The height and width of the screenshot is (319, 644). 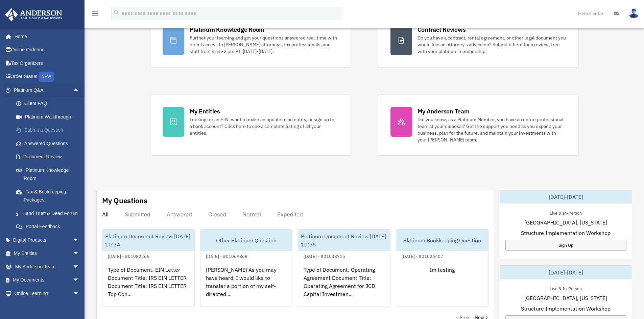 What do you see at coordinates (34, 15) in the screenshot?
I see `img: Anderson Advisors Platinum Portal` at bounding box center [34, 15].